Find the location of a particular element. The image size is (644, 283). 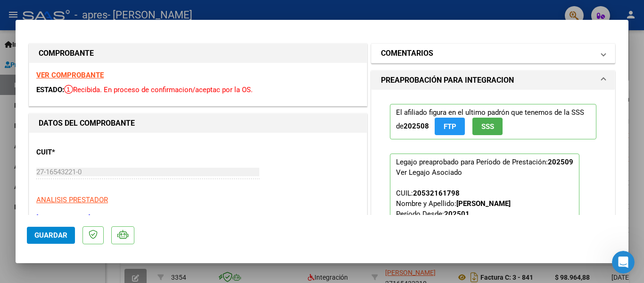

button: FTP is located at coordinates (450, 126).